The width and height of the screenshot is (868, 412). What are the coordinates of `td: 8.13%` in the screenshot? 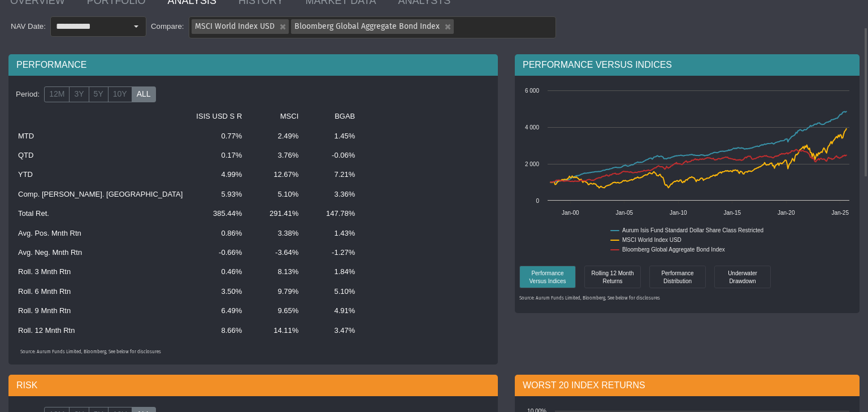 It's located at (277, 272).